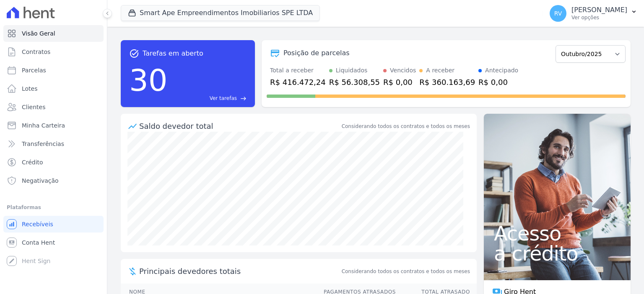 The width and height of the screenshot is (644, 294). I want to click on span: Parcelas, so click(34, 70).